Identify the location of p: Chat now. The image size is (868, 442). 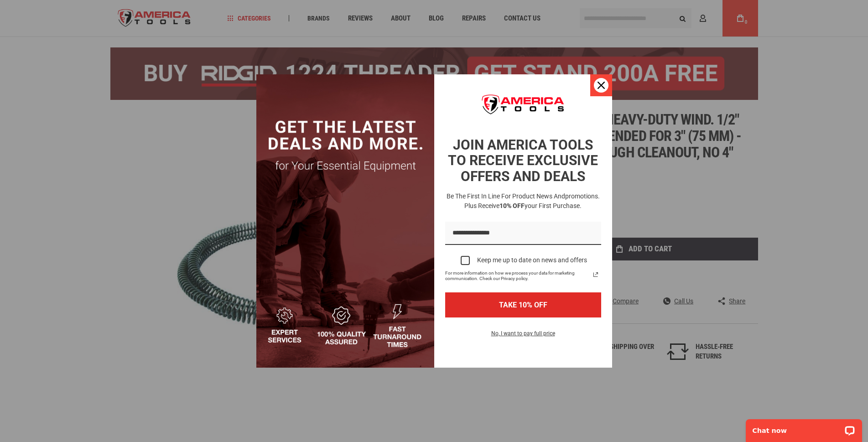
(58, 17).